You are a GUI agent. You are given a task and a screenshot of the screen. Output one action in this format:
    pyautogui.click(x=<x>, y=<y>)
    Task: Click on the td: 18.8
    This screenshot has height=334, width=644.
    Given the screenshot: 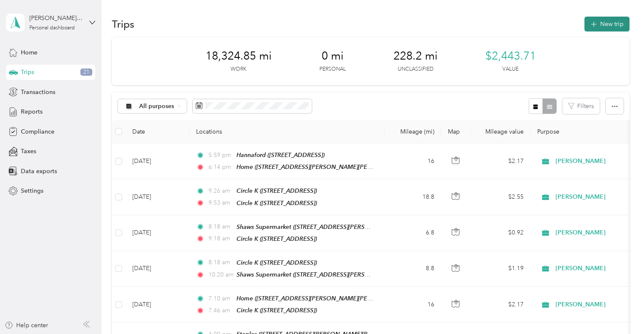 What is the action you would take?
    pyautogui.click(x=413, y=197)
    